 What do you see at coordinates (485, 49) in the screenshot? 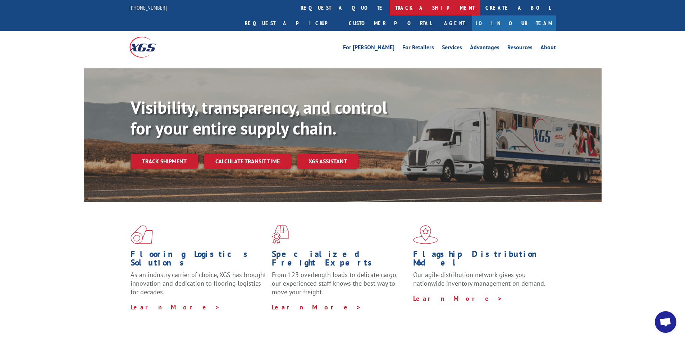
I see `a: Advantages` at bounding box center [485, 49].